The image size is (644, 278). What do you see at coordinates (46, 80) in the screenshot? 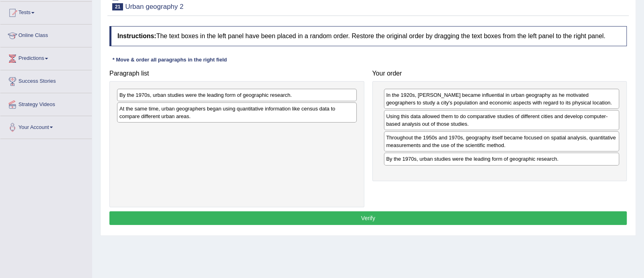
I see `a: Success Stories` at bounding box center [46, 80].